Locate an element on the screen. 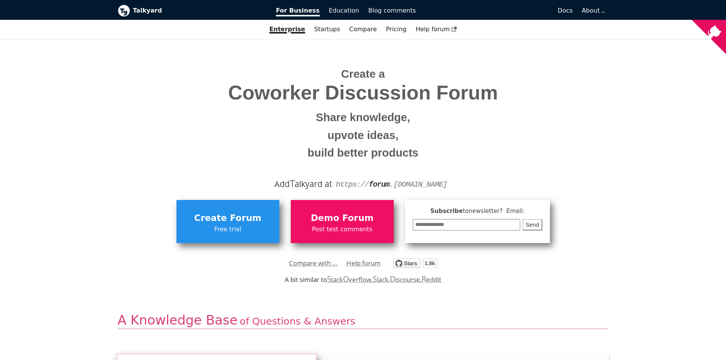  a: About is located at coordinates (593, 10).